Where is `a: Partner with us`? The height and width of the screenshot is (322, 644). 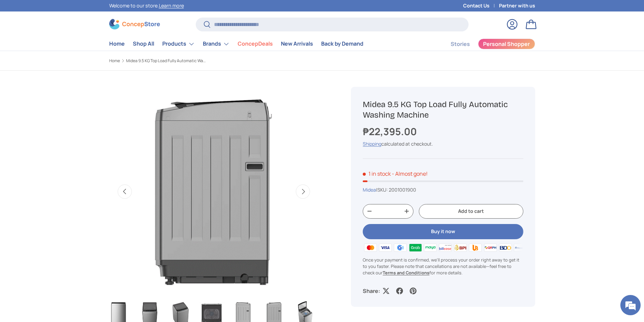 a: Partner with us is located at coordinates (517, 6).